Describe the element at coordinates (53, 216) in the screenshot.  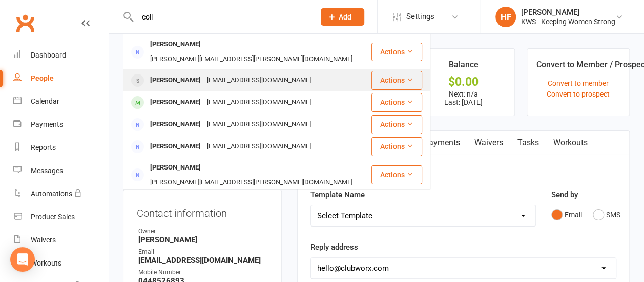
I see `div: Product Sales` at that location.